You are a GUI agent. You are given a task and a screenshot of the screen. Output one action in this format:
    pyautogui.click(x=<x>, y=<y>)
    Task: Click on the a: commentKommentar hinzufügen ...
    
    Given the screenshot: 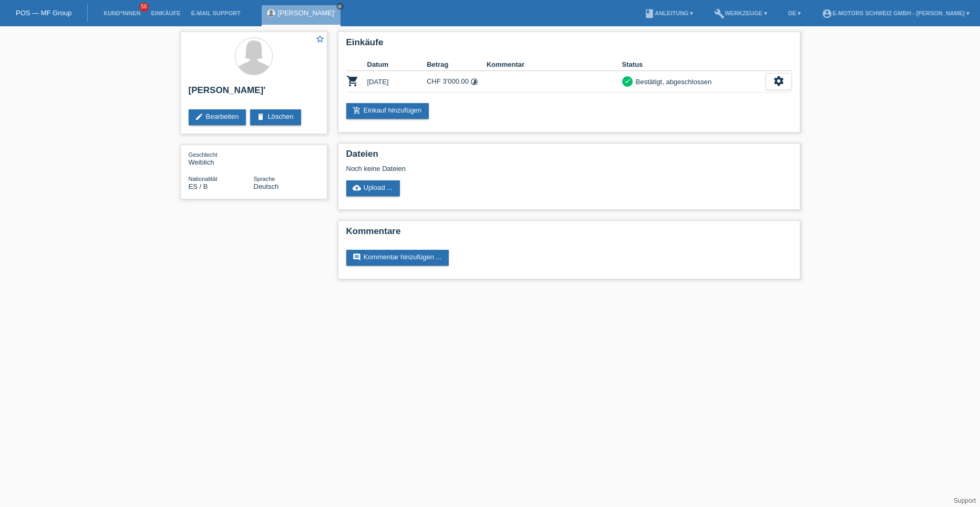 What is the action you would take?
    pyautogui.click(x=398, y=257)
    